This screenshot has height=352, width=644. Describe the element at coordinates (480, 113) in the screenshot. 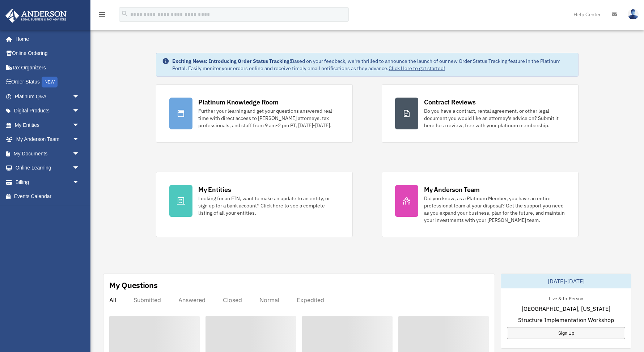

I see `a: Contract Reviews Do you have a contract, rental agreement, or other legal document you would like...` at that location.